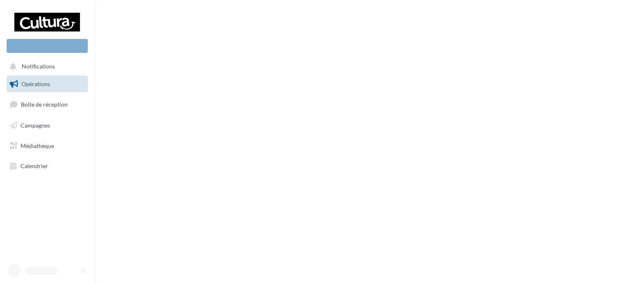  What do you see at coordinates (34, 166) in the screenshot?
I see `span: Calendrier` at bounding box center [34, 166].